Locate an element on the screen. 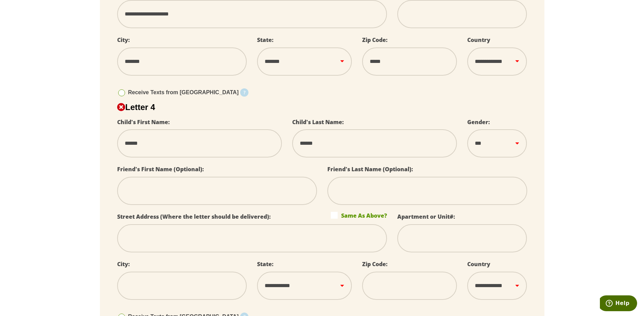 Image resolution: width=644 pixels, height=316 pixels. label: Child's Last Name: is located at coordinates (318, 122).